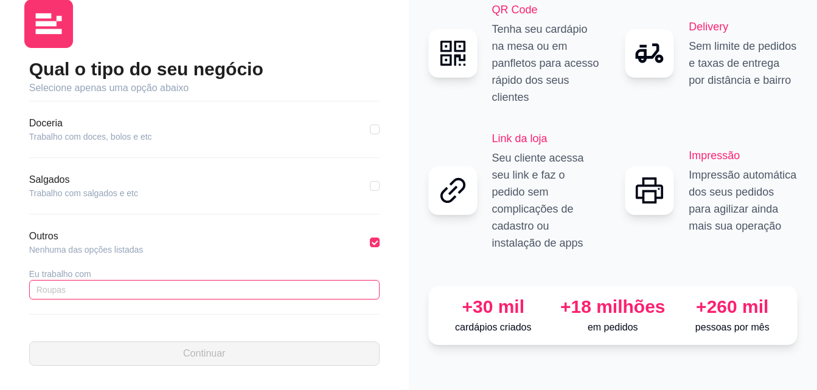 This screenshot has width=817, height=390. Describe the element at coordinates (612, 328) in the screenshot. I see `p: em pedidos` at that location.